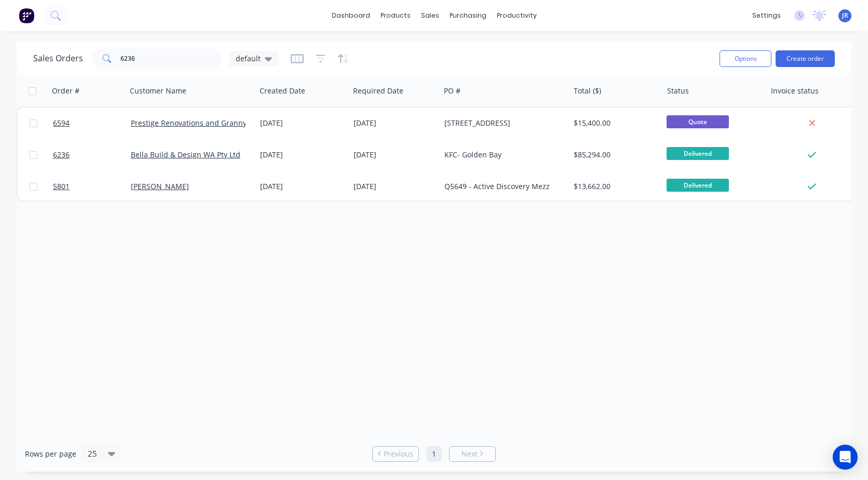 The image size is (868, 480). I want to click on a: Bella Build & Design WA Pty Ltd, so click(185, 154).